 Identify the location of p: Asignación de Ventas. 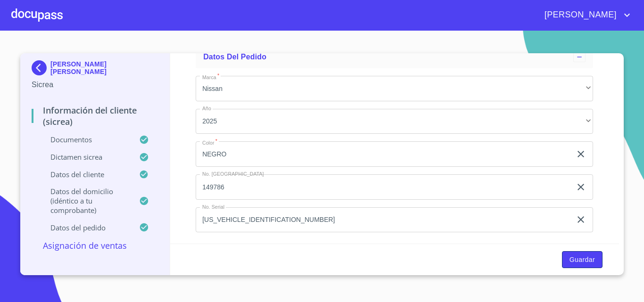
(95, 246).